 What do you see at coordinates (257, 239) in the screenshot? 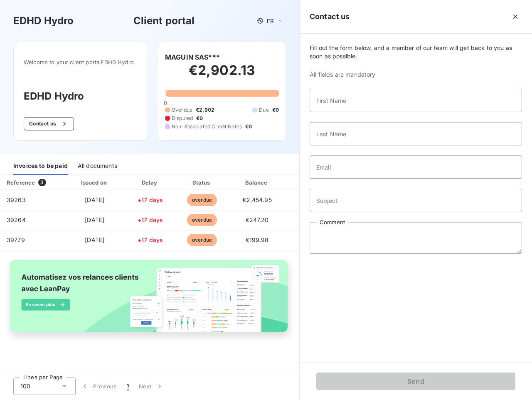
I see `span: €199.98` at bounding box center [257, 239].